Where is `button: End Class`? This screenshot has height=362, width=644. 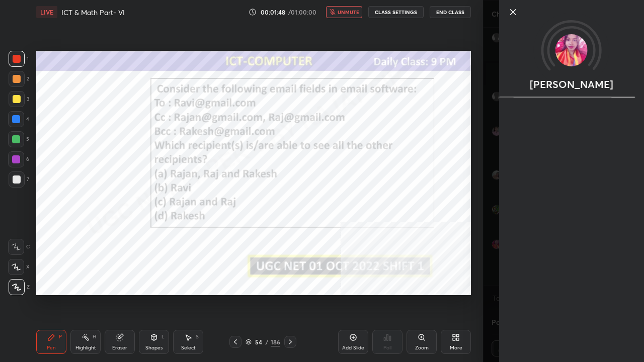
button: End Class is located at coordinates (450, 12).